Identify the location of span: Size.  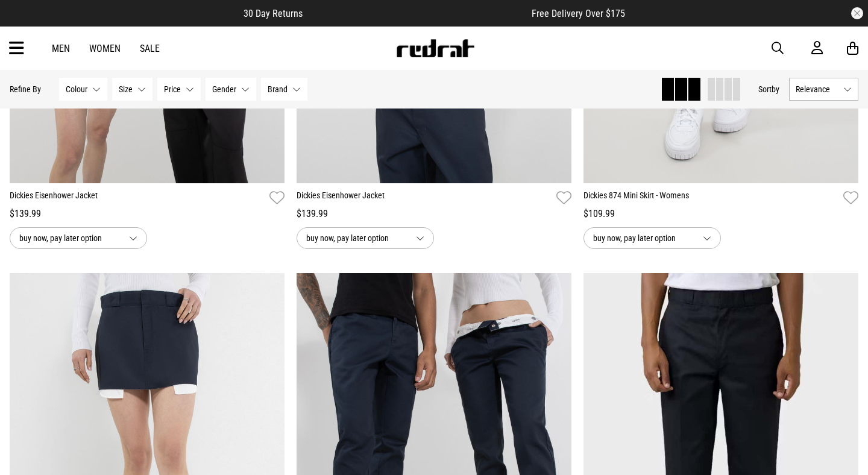
(125, 89).